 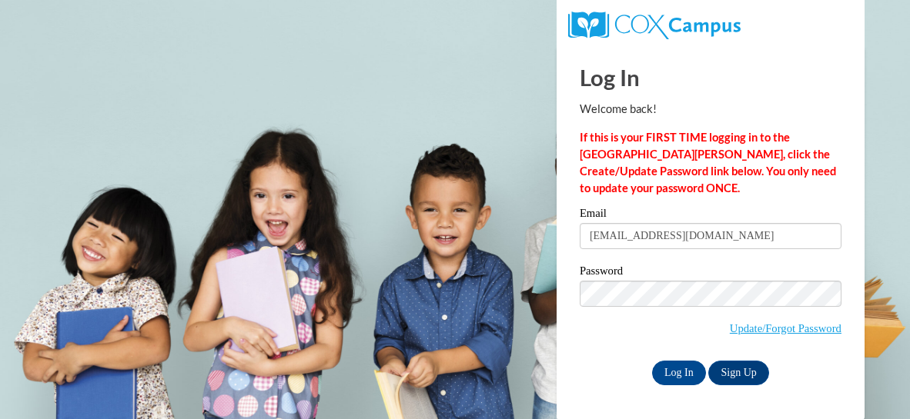 What do you see at coordinates (710, 77) in the screenshot?
I see `h1: Log In` at bounding box center [710, 77].